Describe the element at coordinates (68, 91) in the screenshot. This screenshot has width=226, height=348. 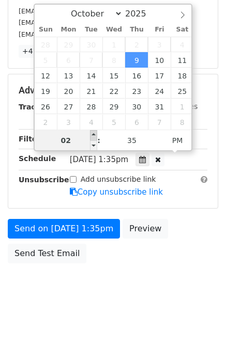
I see `span: October 20, 2025` at that location.